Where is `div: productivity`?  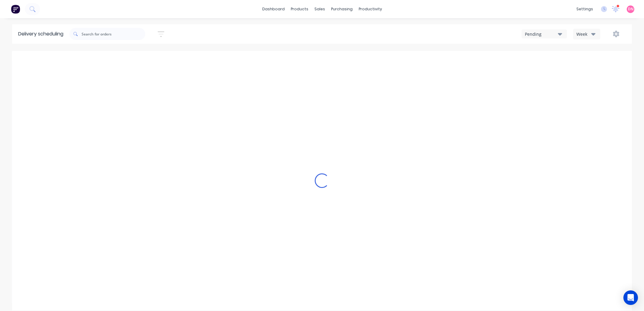 div: productivity is located at coordinates (370, 9).